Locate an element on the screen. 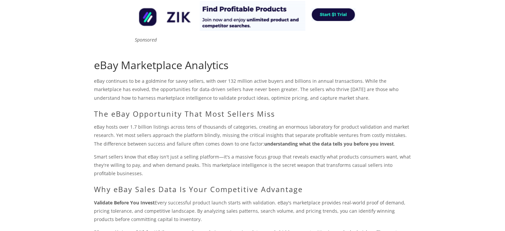 Image resolution: width=505 pixels, height=231 pixels. p: eBay hosts over 1.7 billion listings across tens of thousands of categories, creating an enormous... is located at coordinates (253, 135).